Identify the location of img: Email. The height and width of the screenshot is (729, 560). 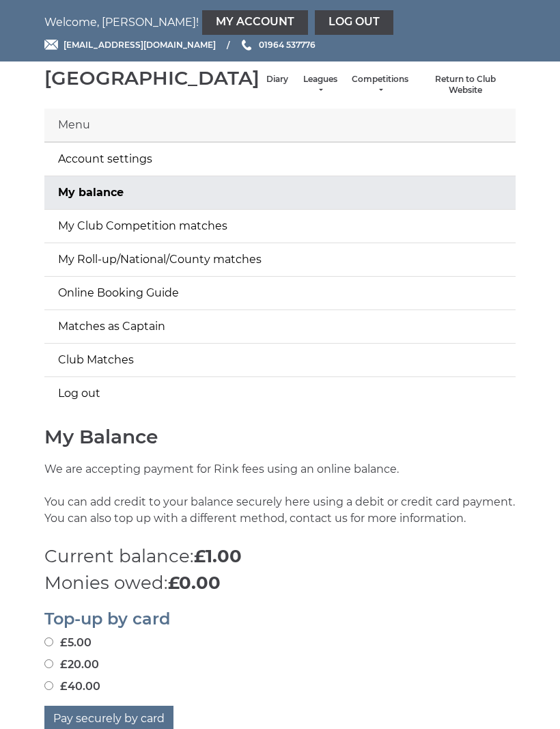
(51, 45).